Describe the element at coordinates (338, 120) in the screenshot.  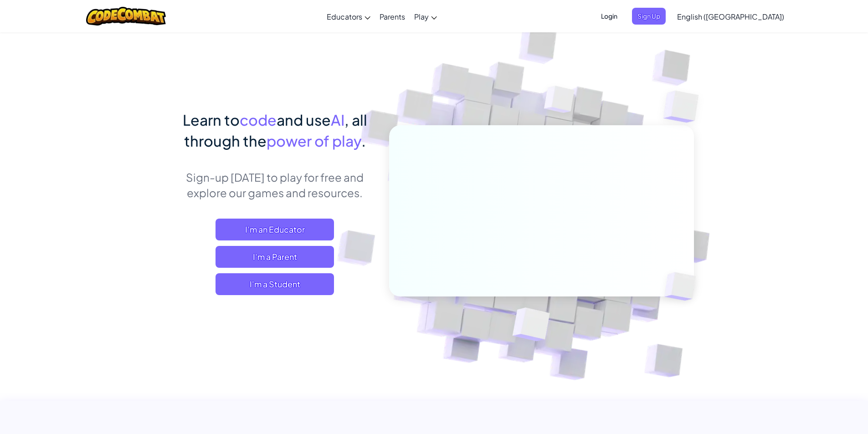
I see `span: AI` at that location.